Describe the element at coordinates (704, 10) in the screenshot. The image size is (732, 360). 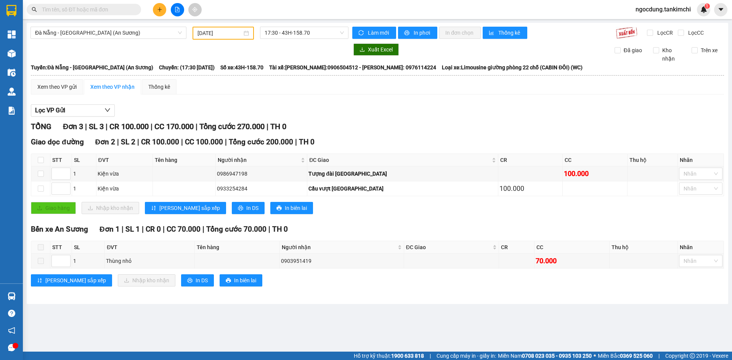
I see `img: icon-new-feature` at that location.